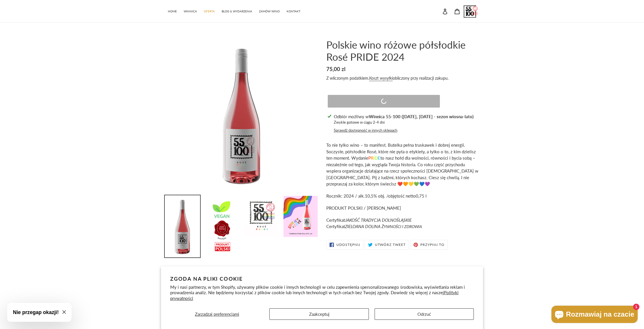 This screenshot has width=644, height=329. I want to click on em: ZIELOANA DOLINA Ż, so click(384, 226).